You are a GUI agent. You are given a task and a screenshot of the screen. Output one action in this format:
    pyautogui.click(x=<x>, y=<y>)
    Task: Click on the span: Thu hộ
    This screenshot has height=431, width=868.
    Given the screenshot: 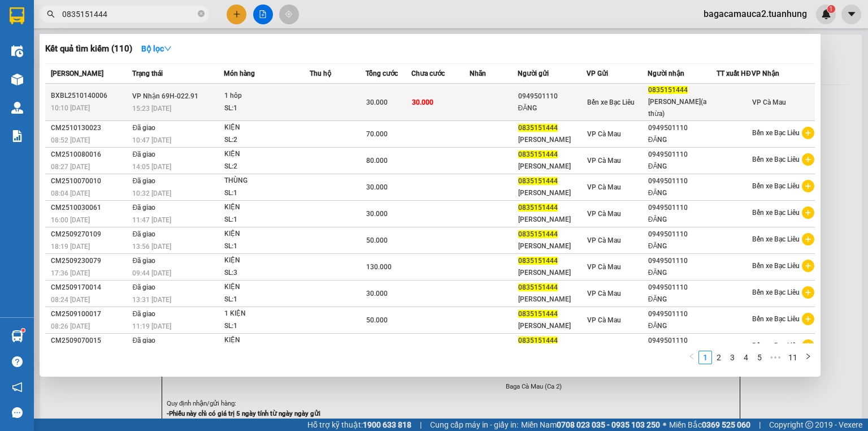 What is the action you would take?
    pyautogui.click(x=321, y=74)
    